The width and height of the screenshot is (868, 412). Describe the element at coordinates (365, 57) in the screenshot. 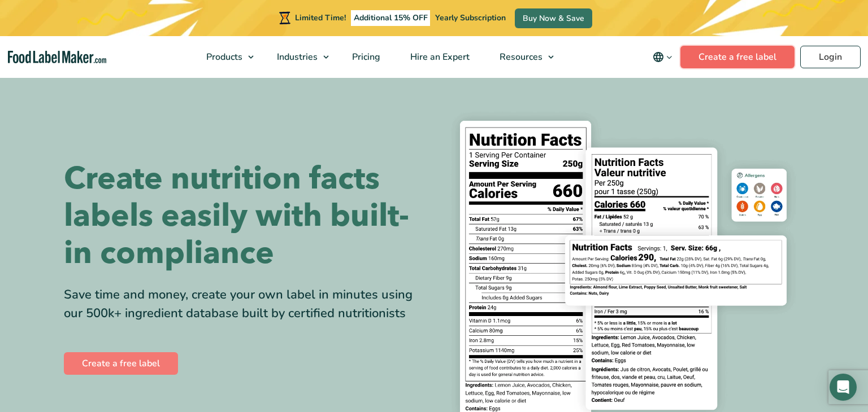

I see `span: Pricing` at that location.